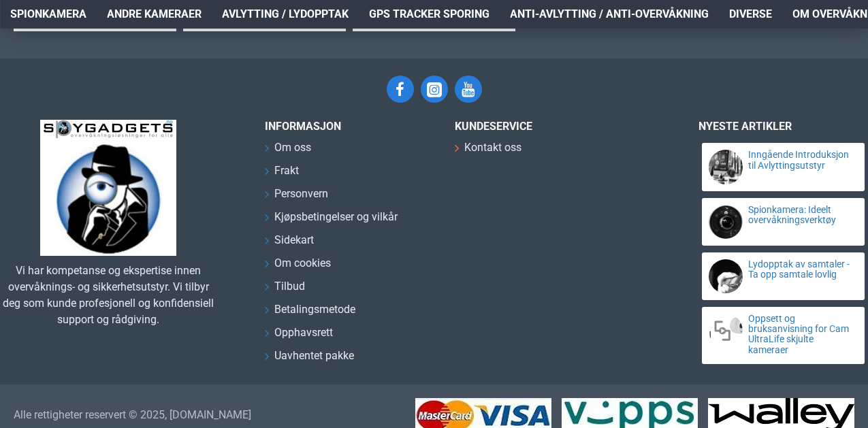 The image size is (868, 428). What do you see at coordinates (284, 290) in the screenshot?
I see `a: Tilbud` at bounding box center [284, 290].